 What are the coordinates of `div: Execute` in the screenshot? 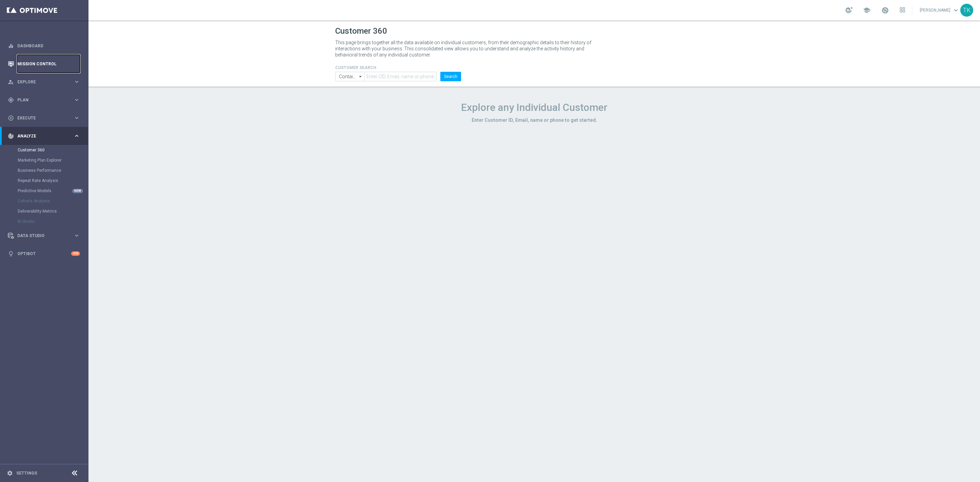 It's located at (41, 118).